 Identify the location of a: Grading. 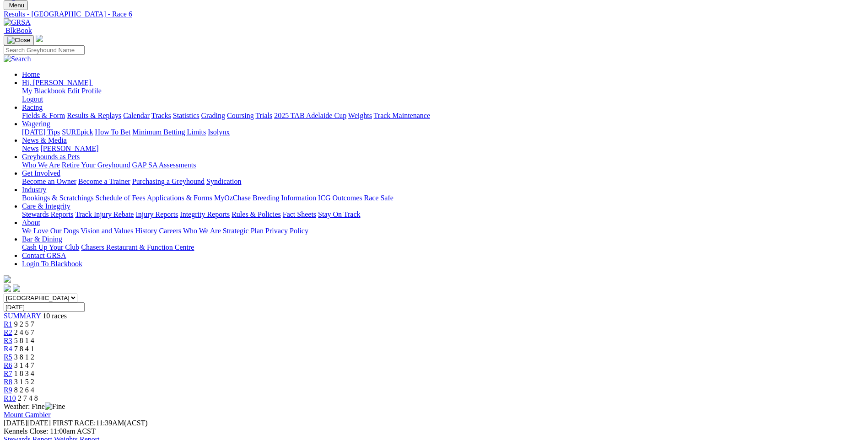
(213, 115).